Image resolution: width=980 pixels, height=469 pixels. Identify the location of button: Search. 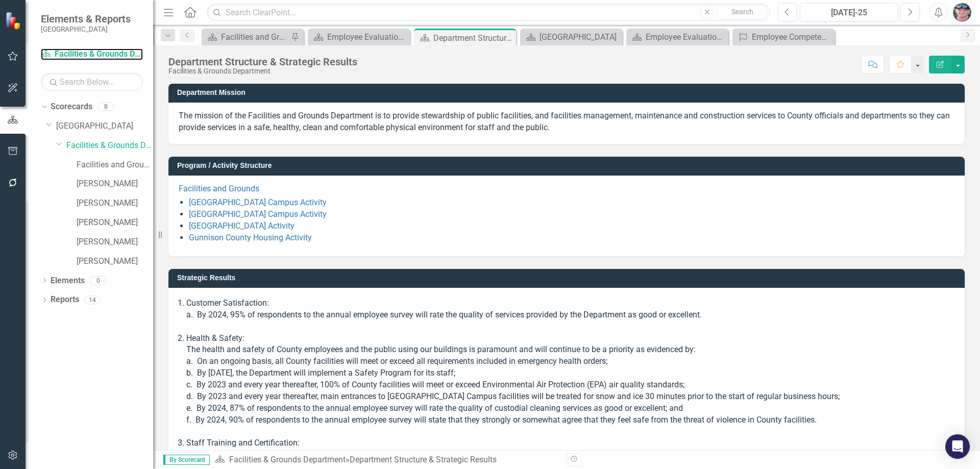
(742, 12).